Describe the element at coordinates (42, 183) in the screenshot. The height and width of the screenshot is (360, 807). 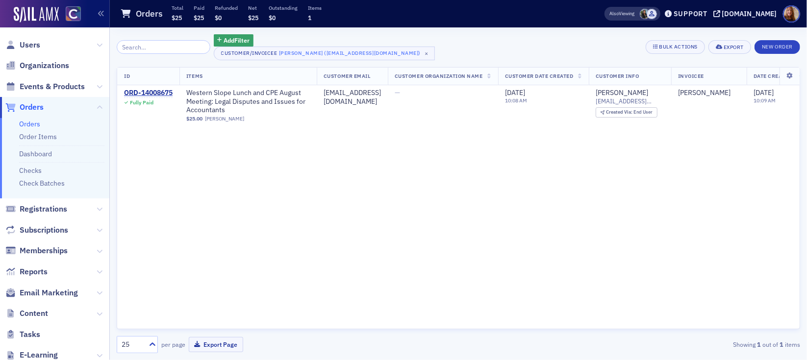
I see `a: Check Batches` at that location.